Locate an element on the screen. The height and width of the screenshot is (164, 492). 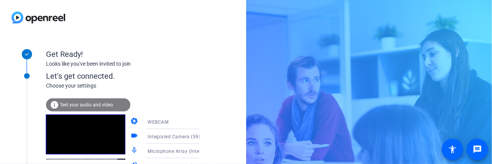
mat-icon: info is located at coordinates (54, 105).